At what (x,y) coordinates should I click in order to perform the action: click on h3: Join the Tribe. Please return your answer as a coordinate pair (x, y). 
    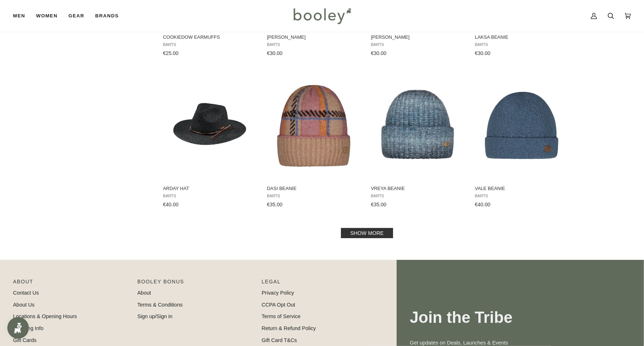
    Looking at the image, I should click on (520, 318).